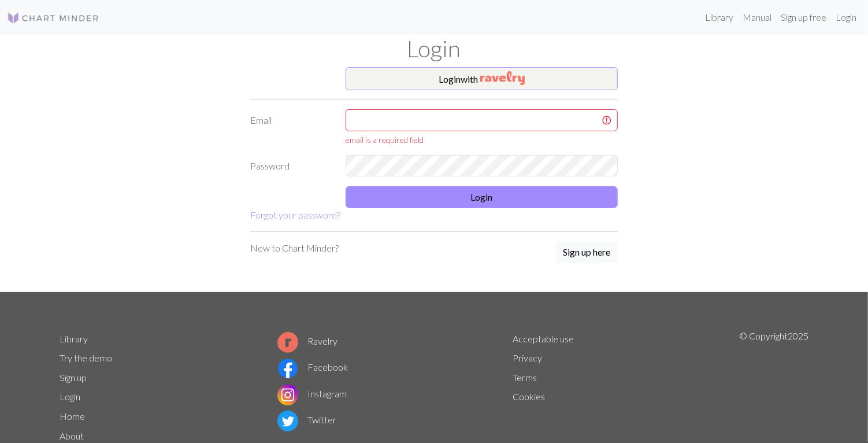  Describe the element at coordinates (288, 342) in the screenshot. I see `img: Ravelry logo` at that location.